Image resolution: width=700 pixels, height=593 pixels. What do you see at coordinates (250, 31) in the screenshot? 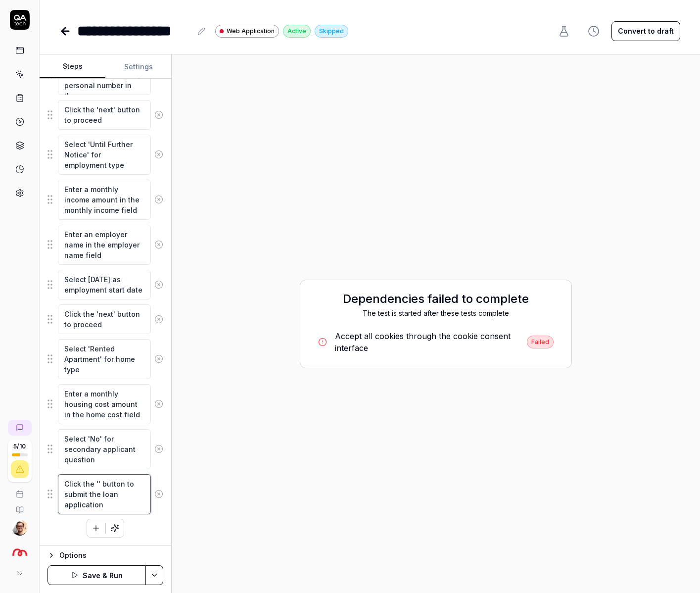
I see `span: Web Application` at bounding box center [250, 31].